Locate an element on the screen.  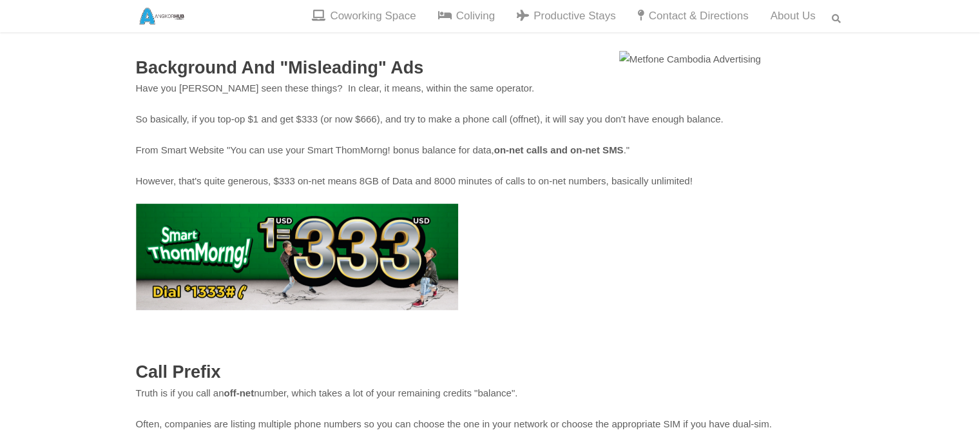
img: Smart Cmabodia Advertising is located at coordinates (297, 256).